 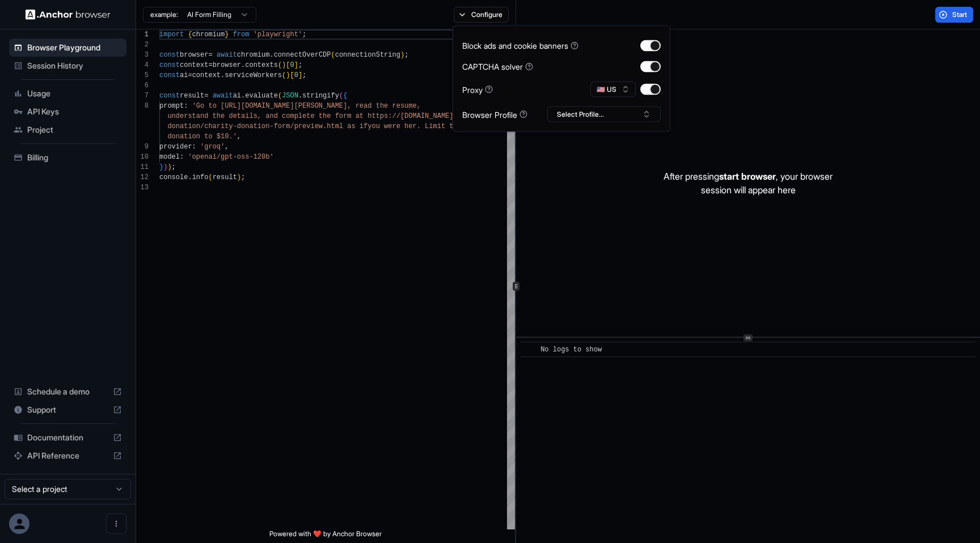 What do you see at coordinates (67, 158) in the screenshot?
I see `div: Billing` at bounding box center [67, 158].